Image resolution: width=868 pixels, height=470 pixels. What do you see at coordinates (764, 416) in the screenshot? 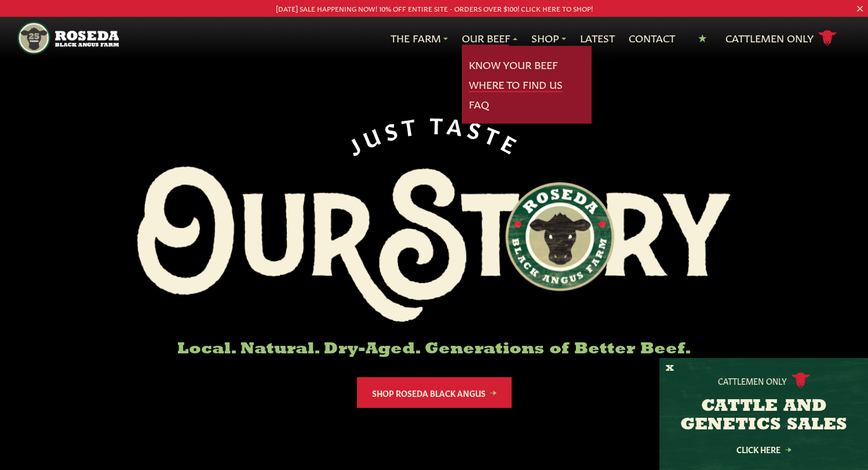
I see `h3: CATTLE AND GENETICS SALES` at bounding box center [764, 416].